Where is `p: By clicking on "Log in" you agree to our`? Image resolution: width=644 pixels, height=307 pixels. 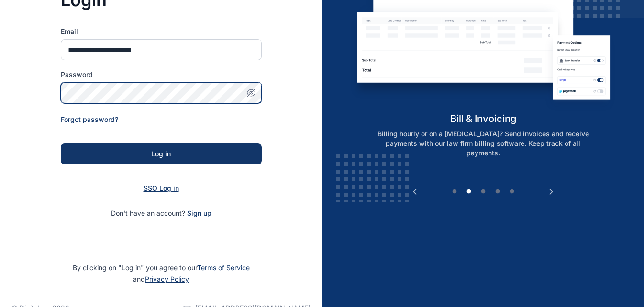 p: By clicking on "Log in" you agree to our is located at coordinates (161, 273).